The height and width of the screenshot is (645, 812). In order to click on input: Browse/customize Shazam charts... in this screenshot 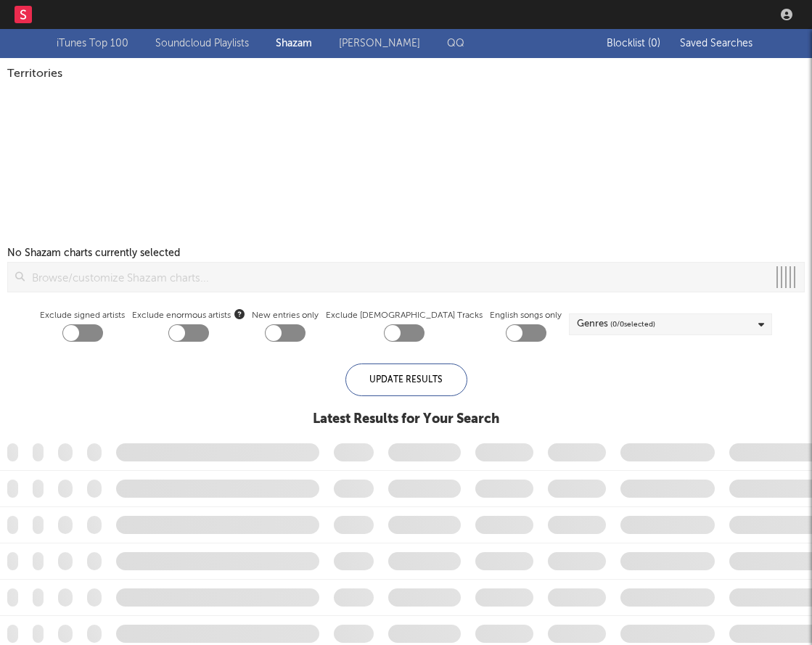, I will do `click(397, 277)`.